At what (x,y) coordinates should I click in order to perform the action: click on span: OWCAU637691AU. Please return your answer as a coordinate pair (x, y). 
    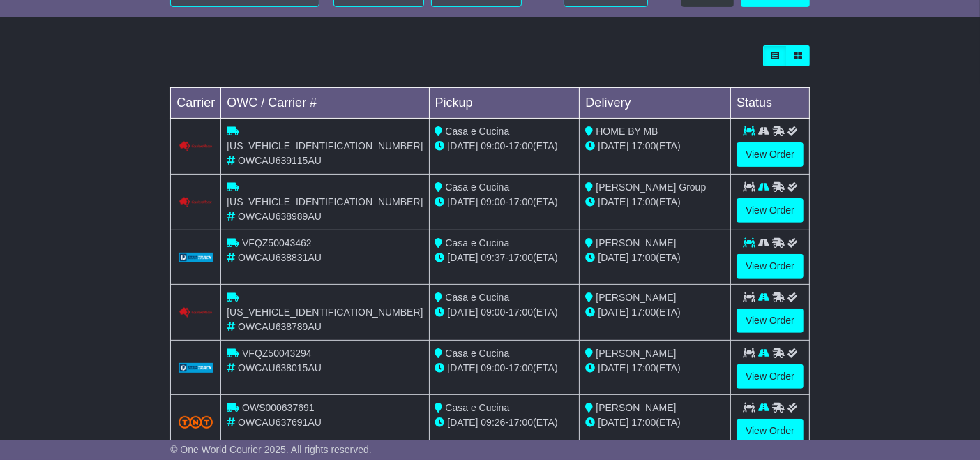
    Looking at the image, I should click on (280, 422).